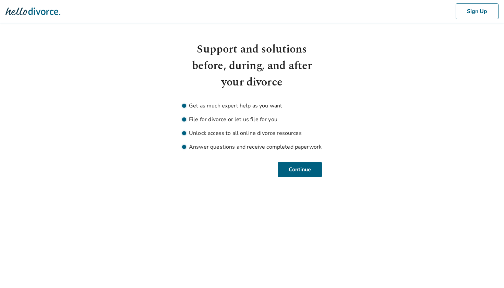 This screenshot has height=288, width=504. Describe the element at coordinates (252, 106) in the screenshot. I see `li: Get as much expert help as you want` at that location.